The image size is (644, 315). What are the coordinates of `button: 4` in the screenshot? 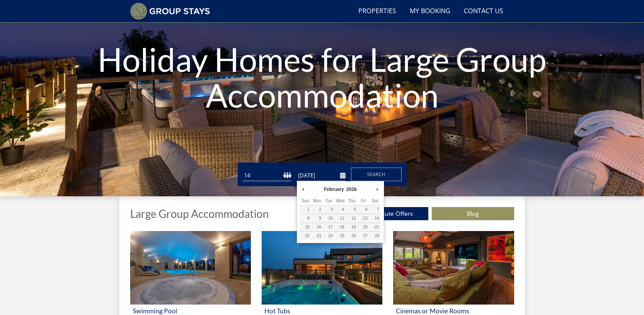 It's located at (340, 210).